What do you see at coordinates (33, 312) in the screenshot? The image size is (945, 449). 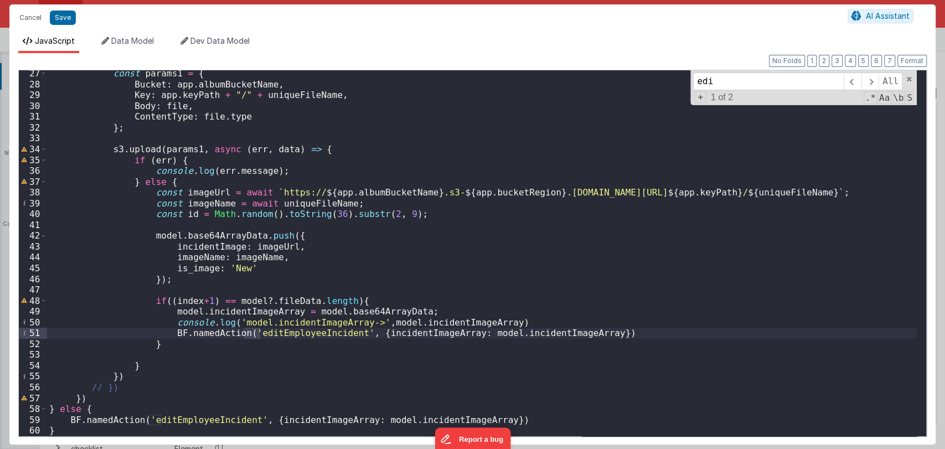 I see `div: 49` at bounding box center [33, 312].